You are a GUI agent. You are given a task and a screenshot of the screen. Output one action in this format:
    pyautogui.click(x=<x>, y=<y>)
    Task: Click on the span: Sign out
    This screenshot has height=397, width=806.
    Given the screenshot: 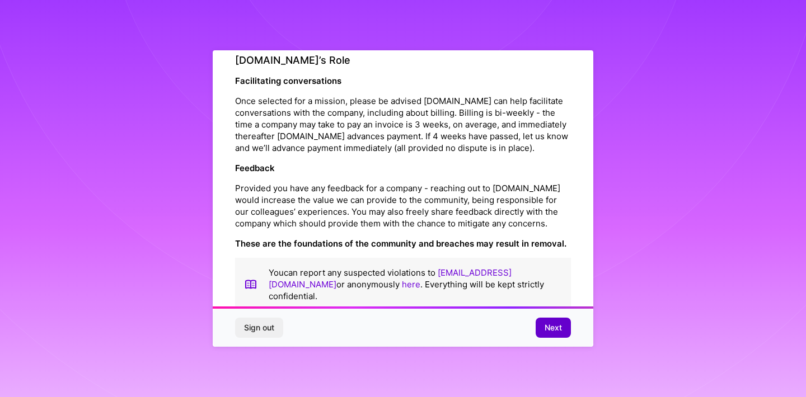 What is the action you would take?
    pyautogui.click(x=259, y=328)
    